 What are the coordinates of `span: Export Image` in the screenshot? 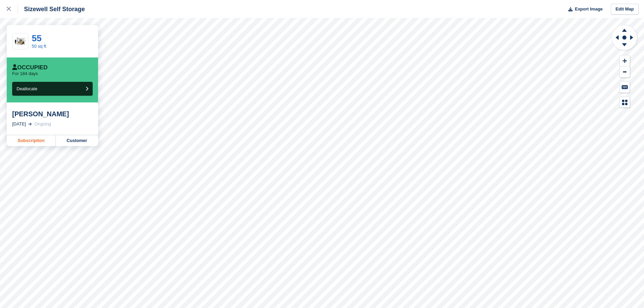 It's located at (588, 9).